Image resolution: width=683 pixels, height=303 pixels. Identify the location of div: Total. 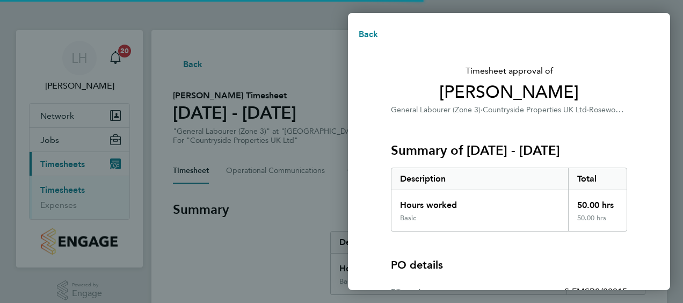
(598, 179).